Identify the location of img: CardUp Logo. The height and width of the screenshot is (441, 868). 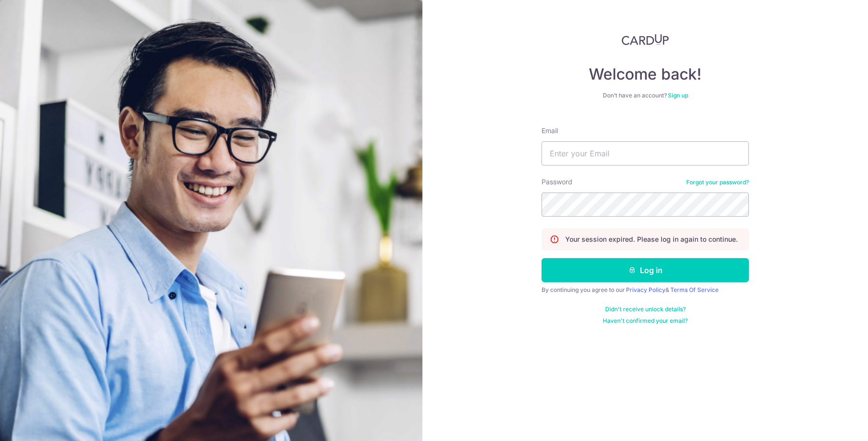
(646, 40).